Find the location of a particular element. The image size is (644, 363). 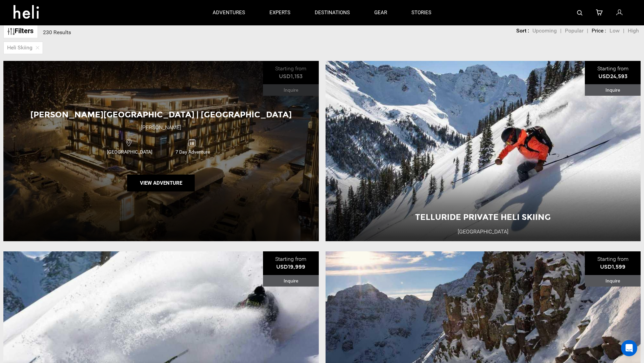

img: search-bar-icon.svg is located at coordinates (580, 13).